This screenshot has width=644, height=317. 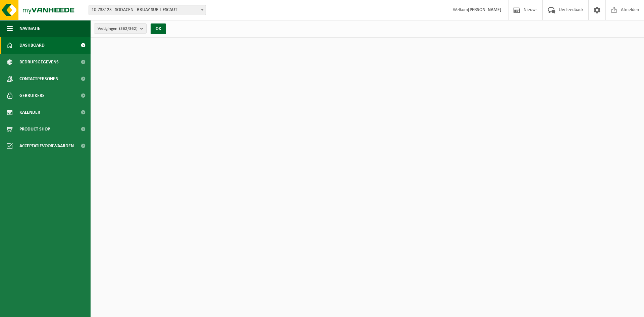 I want to click on span: Kalender, so click(x=30, y=112).